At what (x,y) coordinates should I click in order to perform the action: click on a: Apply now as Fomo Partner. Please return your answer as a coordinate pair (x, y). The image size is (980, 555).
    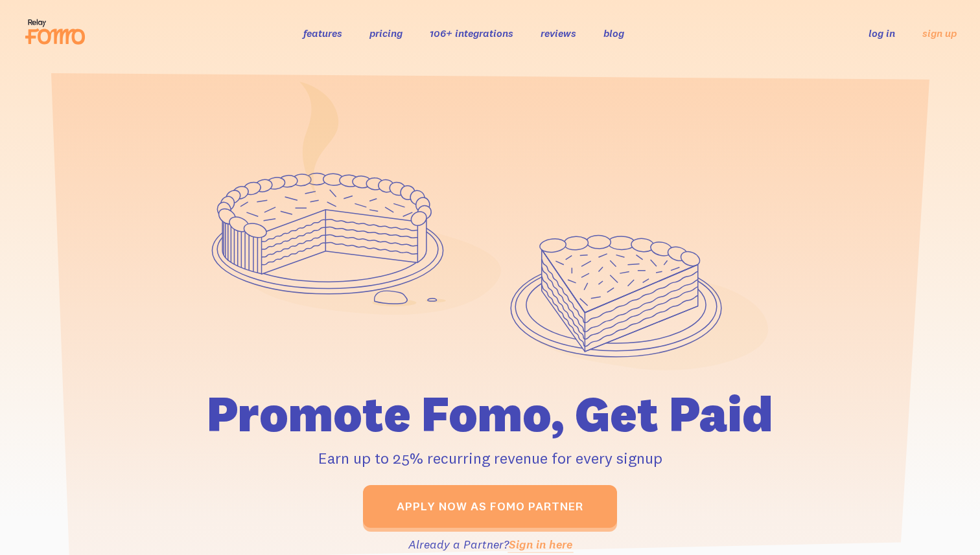
    Looking at the image, I should click on (490, 507).